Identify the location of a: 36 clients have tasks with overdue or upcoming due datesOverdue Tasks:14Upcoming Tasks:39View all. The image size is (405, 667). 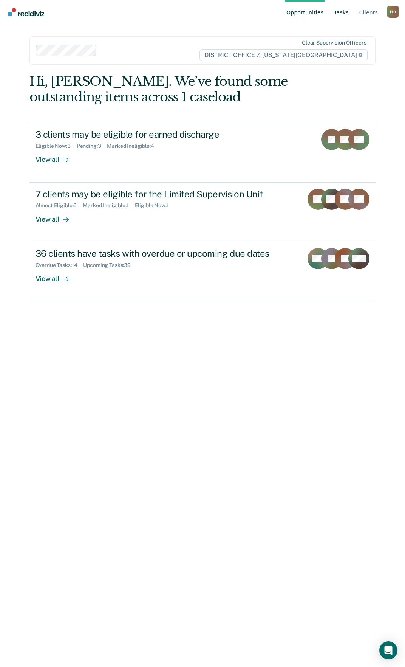
(203, 271).